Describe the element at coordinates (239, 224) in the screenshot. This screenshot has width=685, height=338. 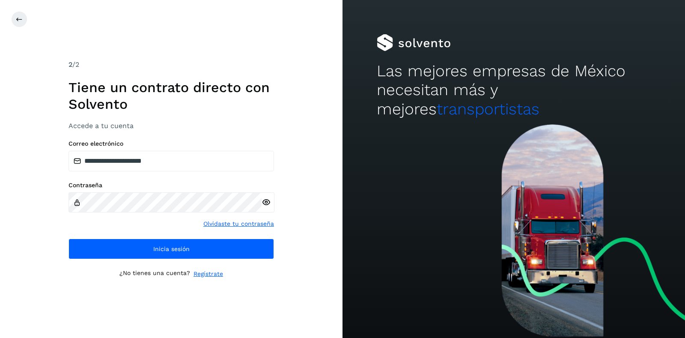
I see `a: Olvidaste tu contraseña` at that location.